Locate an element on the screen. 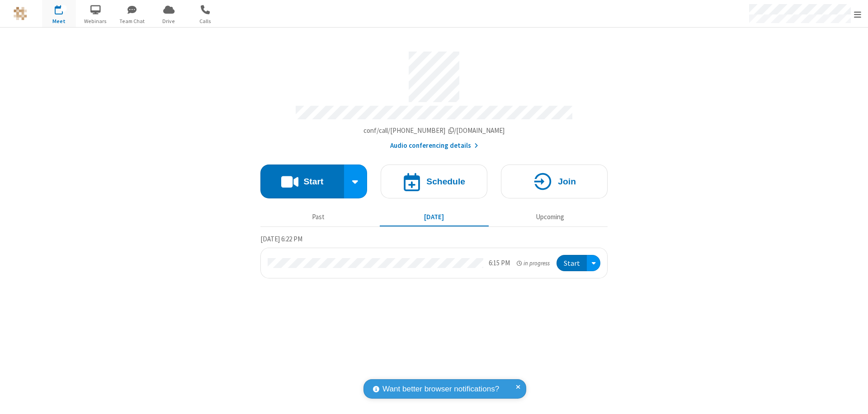 This screenshot has height=414, width=868. div: Start conference options is located at coordinates (356, 182).